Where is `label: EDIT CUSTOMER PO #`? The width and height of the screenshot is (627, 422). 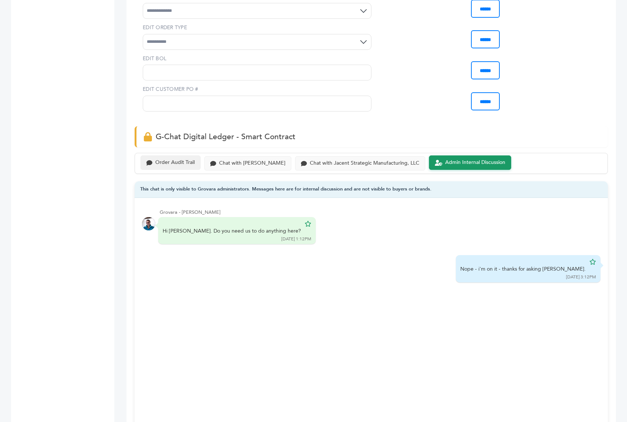
label: EDIT CUSTOMER PO # is located at coordinates (257, 89).